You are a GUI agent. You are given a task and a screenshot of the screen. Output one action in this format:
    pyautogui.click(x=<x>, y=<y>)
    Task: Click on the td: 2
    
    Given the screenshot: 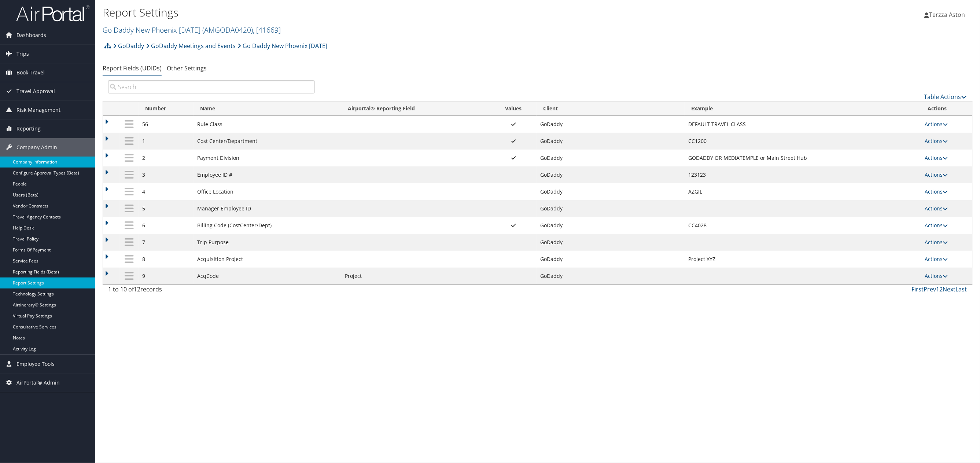 What is the action you would take?
    pyautogui.click(x=166, y=158)
    